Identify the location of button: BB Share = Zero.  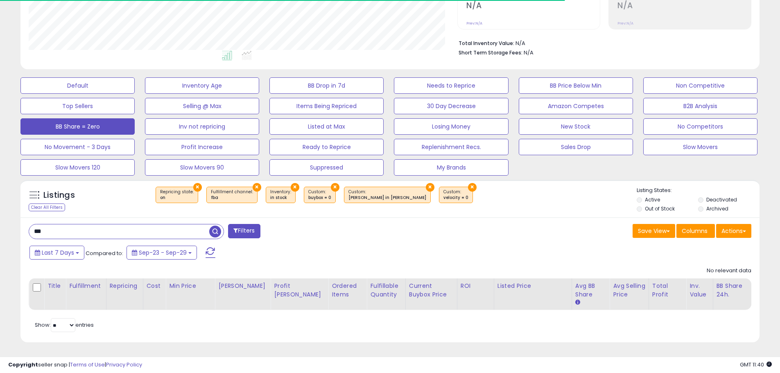
(77, 127).